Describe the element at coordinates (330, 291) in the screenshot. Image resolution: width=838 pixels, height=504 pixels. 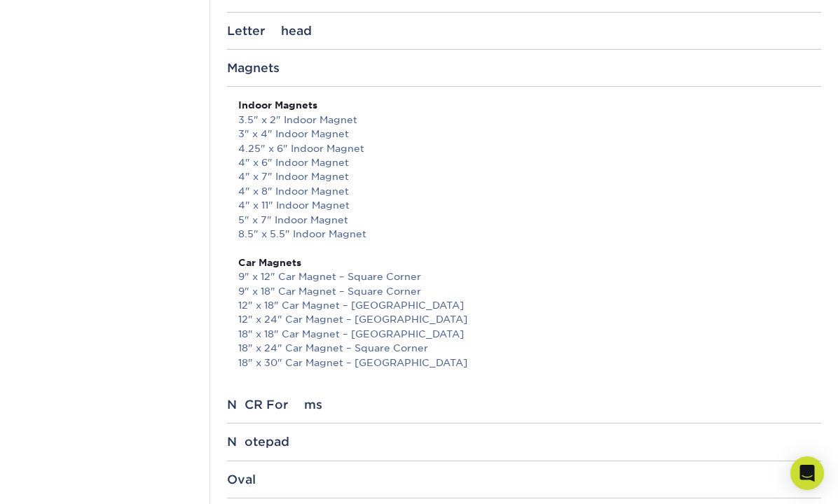
I see `a: 9" x 18" Car Magnet – Square Corner` at that location.